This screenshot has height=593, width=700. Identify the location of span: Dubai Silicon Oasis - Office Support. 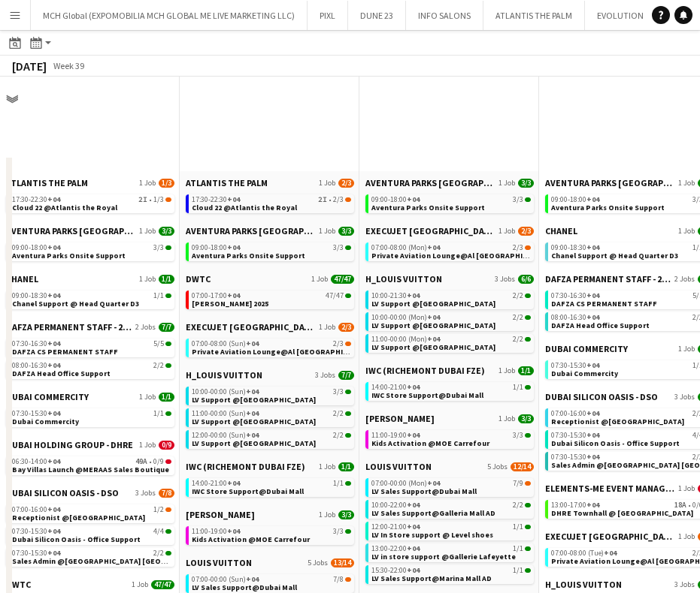
(615, 443).